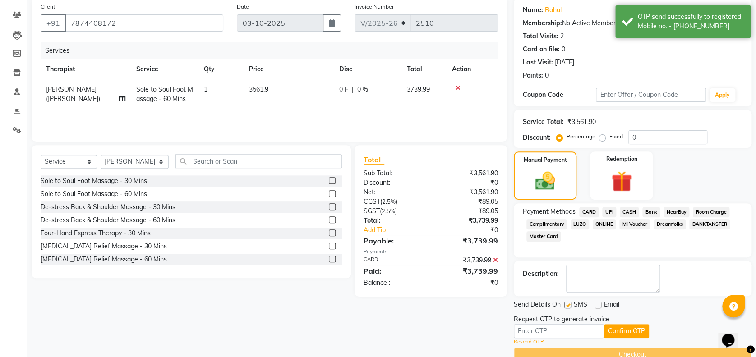 Image resolution: width=756 pixels, height=357 pixels. I want to click on label: Percentage, so click(581, 137).